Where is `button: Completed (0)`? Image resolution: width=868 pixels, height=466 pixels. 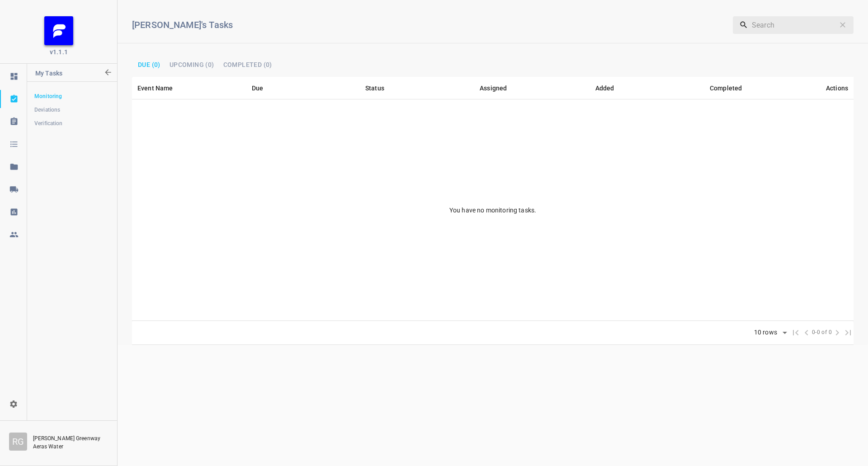 button: Completed (0) is located at coordinates (247, 65).